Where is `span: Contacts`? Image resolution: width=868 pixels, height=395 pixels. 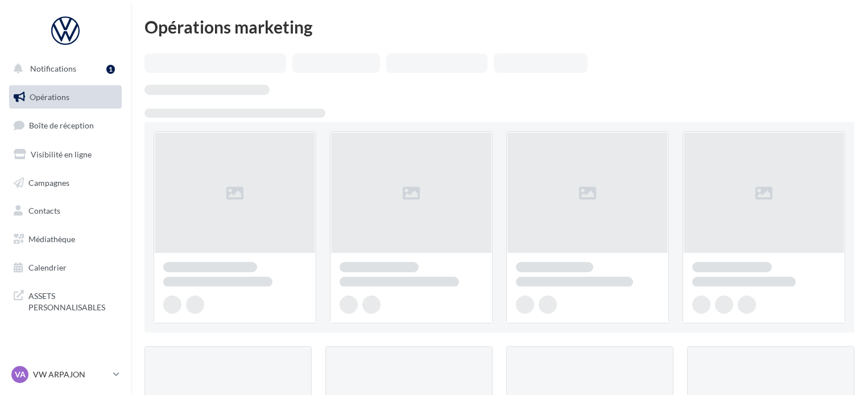 span: Contacts is located at coordinates (44, 210).